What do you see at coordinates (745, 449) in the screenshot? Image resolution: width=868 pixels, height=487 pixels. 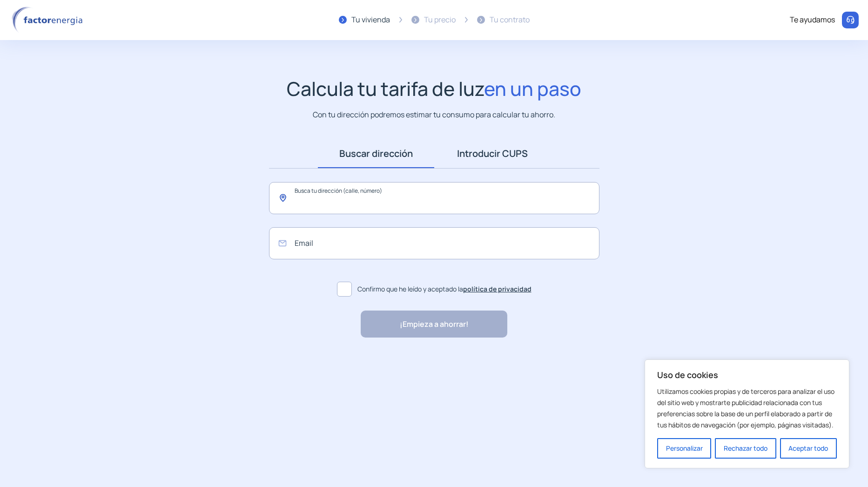 I see `button: Rechazar todo` at bounding box center [745, 449].